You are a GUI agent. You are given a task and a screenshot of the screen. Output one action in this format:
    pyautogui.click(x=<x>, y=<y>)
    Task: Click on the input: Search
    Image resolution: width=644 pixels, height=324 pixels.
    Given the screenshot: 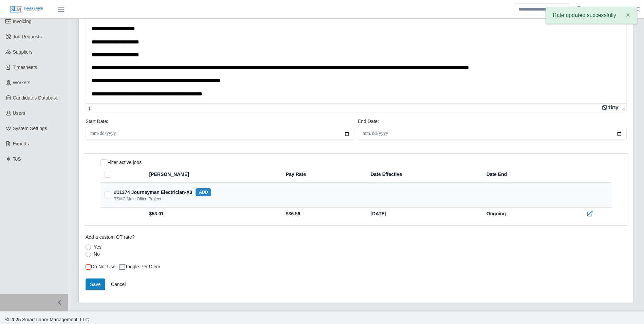 What is the action you would take?
    pyautogui.click(x=542, y=9)
    